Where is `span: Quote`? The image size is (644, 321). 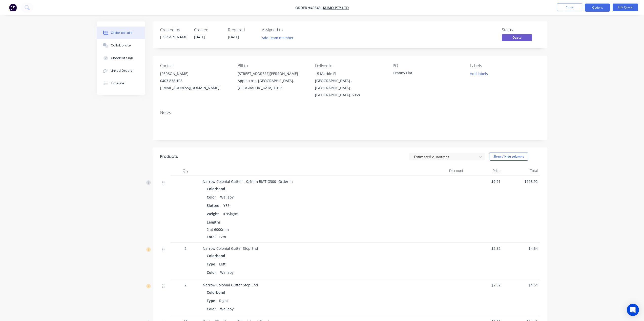
span: Quote is located at coordinates (517, 38).